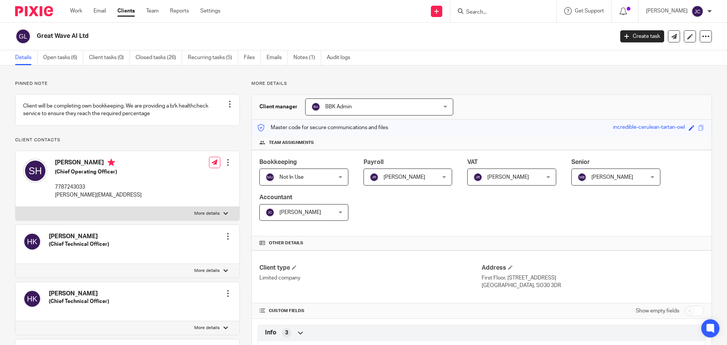 The image size is (727, 345). I want to click on img: Pixie, so click(34, 11).